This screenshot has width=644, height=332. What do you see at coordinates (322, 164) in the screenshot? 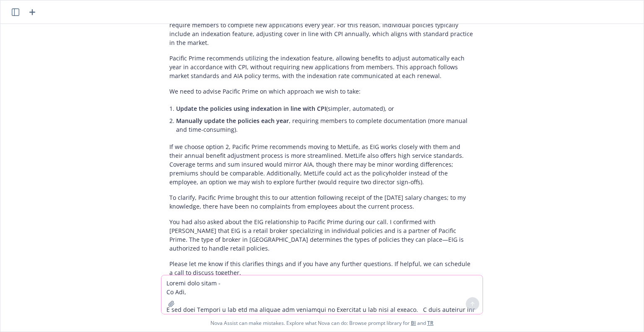
I see `p: If we choose option 2, Pacific Prime recommends moving to MetLife, as EIG works closely with them...` at bounding box center [322, 164].